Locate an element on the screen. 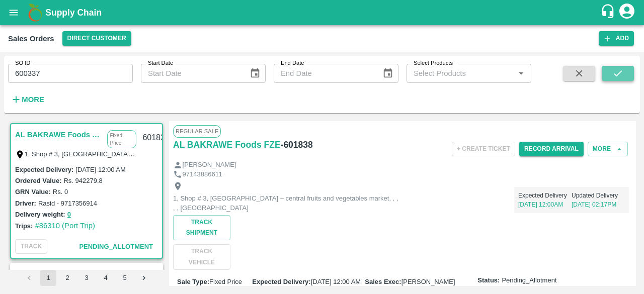 Image resolution: width=644 pixels, height=294 pixels. p: Fixed Price is located at coordinates (122, 139).